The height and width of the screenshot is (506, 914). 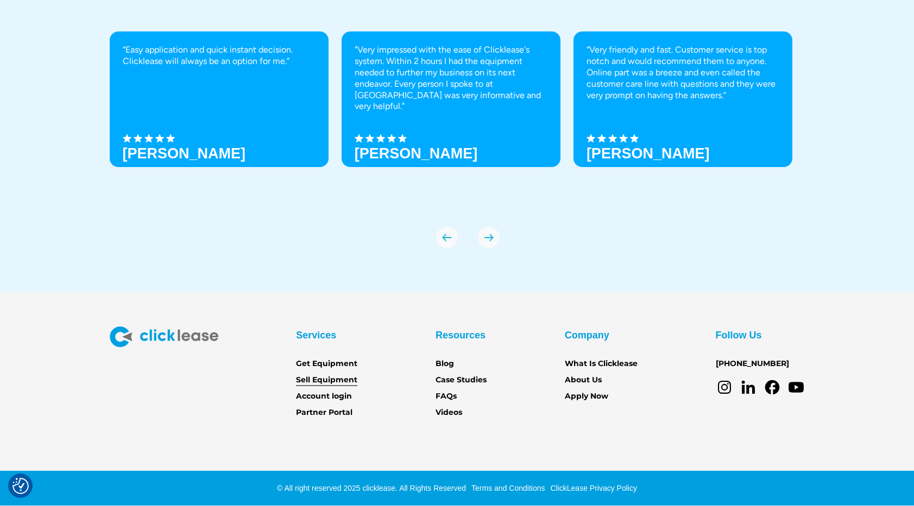 I want to click on a: Terms and Conditions, so click(x=506, y=489).